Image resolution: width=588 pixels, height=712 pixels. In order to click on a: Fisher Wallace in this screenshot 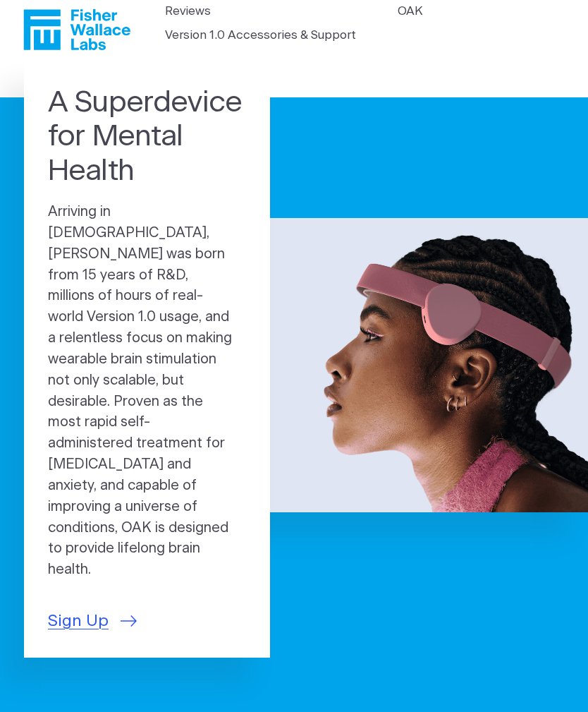, I will do `click(77, 29)`.